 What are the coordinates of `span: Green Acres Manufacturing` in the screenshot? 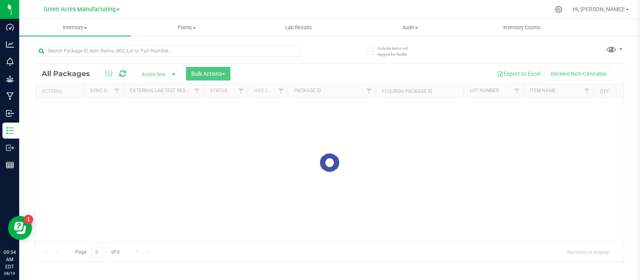 It's located at (80, 9).